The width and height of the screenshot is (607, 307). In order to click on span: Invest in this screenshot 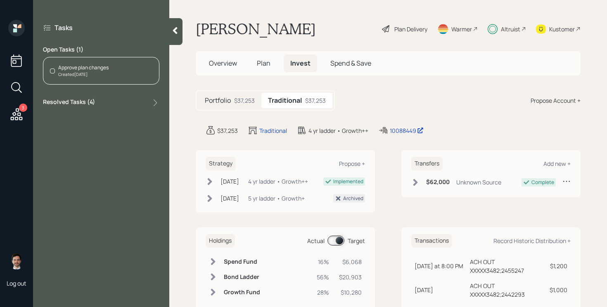, I will do `click(300, 63)`.